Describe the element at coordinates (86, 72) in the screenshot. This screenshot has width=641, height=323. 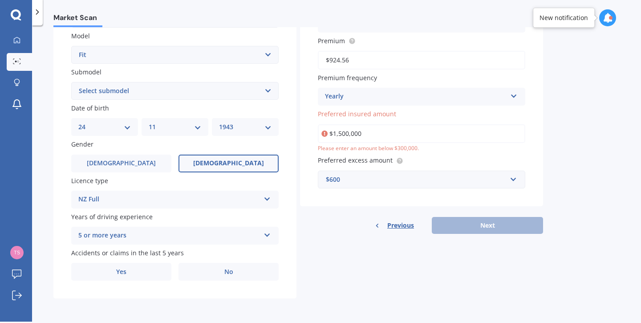
I see `span: Submodel` at that location.